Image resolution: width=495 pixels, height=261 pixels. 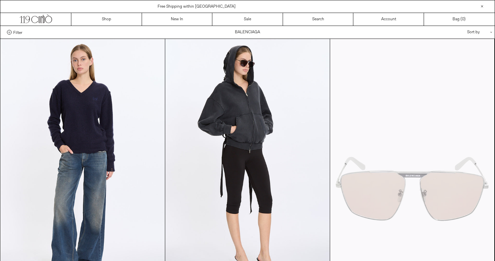 I want to click on a: Sale, so click(x=248, y=19).